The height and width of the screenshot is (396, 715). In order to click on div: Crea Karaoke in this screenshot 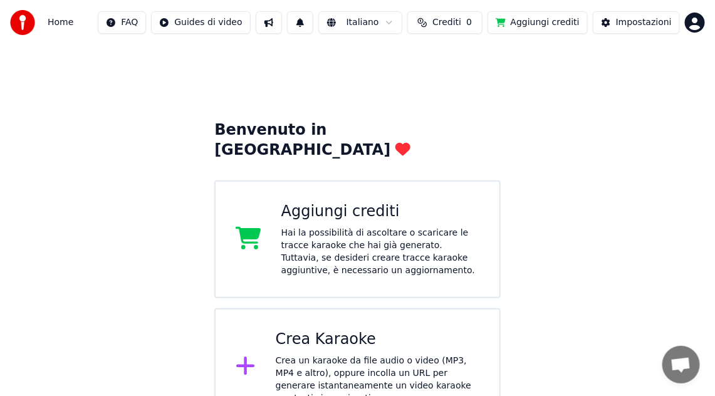, I will do `click(377, 340)`.